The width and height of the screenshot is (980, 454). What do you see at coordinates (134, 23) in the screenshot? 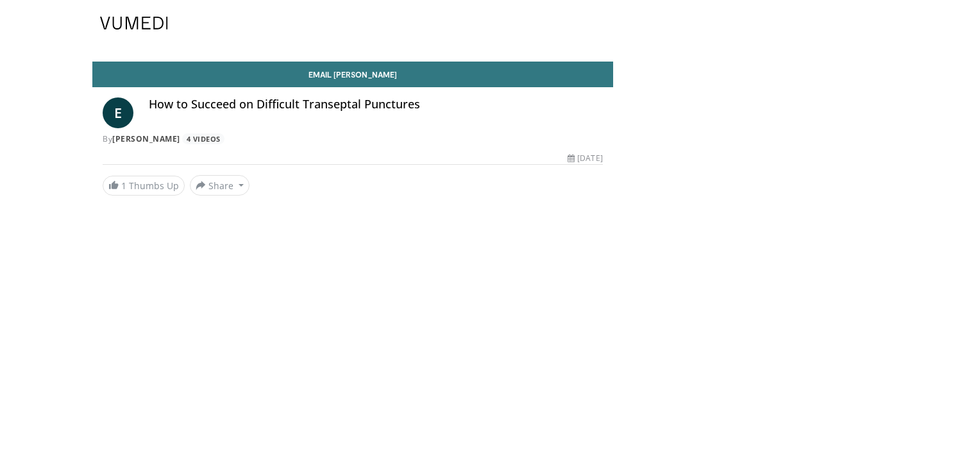
I see `img: VuMedi Logo` at bounding box center [134, 23].